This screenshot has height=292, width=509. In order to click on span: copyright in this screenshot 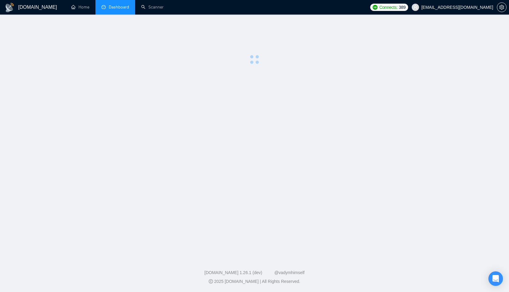, I will do `click(211, 281)`.